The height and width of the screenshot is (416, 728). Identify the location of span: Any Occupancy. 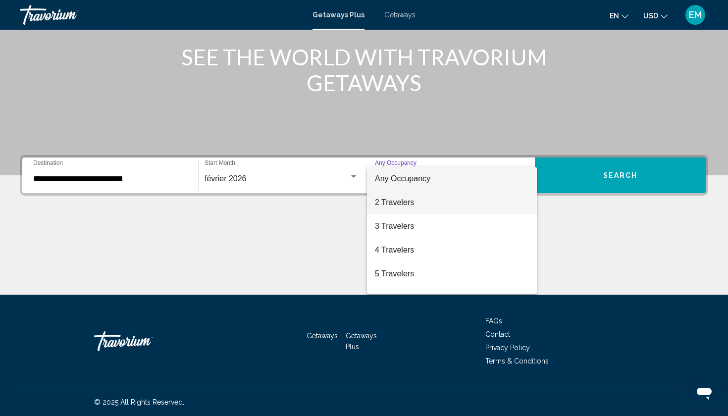
(402, 178).